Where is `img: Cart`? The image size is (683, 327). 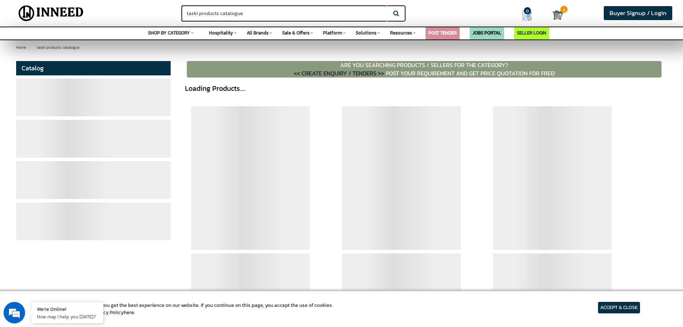
img: Cart is located at coordinates (557, 15).